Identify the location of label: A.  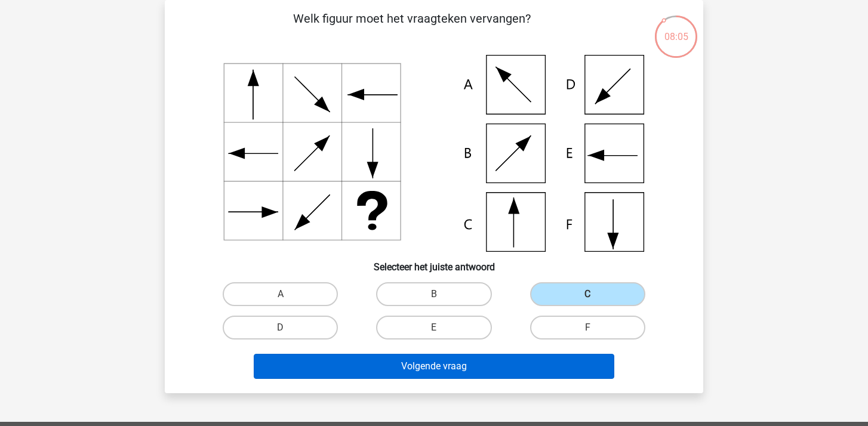
(280, 295).